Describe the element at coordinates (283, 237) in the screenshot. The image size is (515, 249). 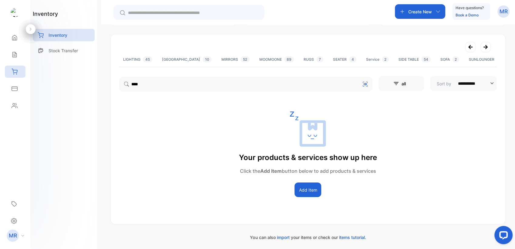
I see `span: import` at that location.